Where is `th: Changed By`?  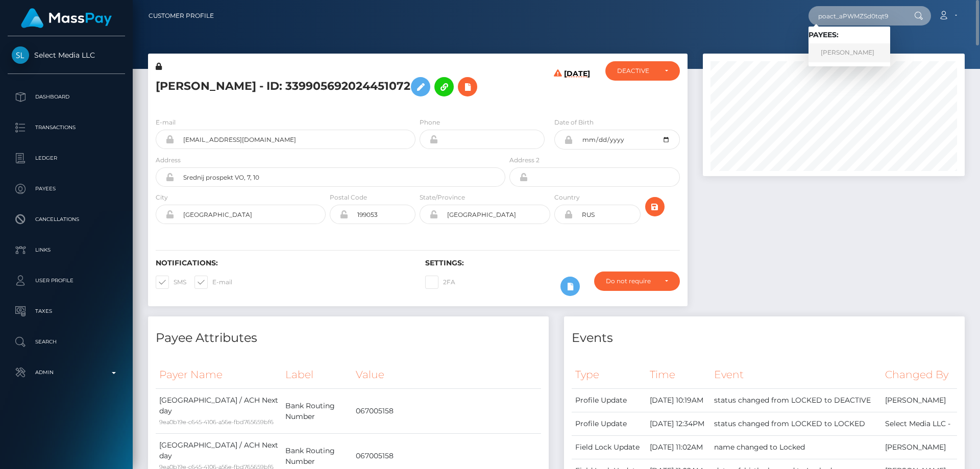
th: Changed By is located at coordinates (920, 374).